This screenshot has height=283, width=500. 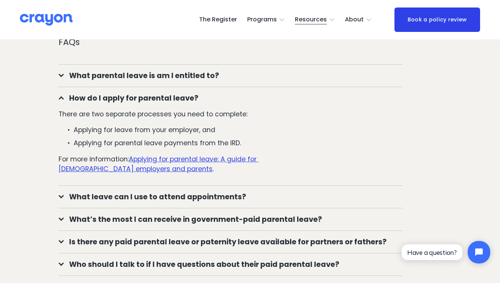 I want to click on p: Applying for parental leave payments from the IRD., so click(x=186, y=143).